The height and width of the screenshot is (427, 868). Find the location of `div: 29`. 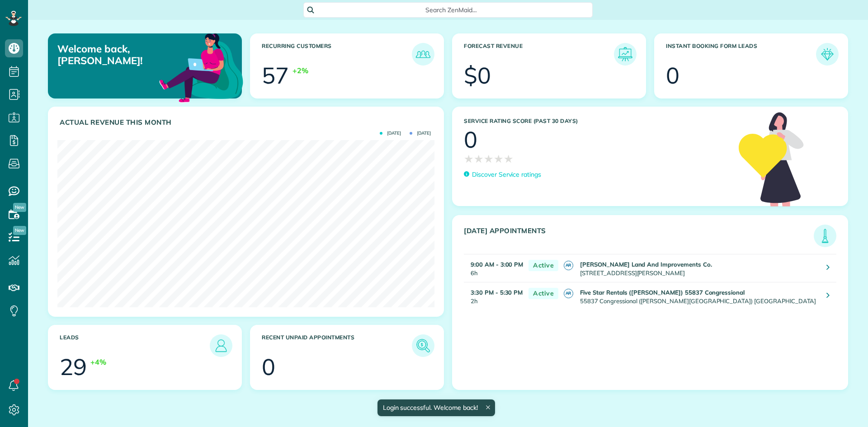

div: 29 is located at coordinates (73, 367).